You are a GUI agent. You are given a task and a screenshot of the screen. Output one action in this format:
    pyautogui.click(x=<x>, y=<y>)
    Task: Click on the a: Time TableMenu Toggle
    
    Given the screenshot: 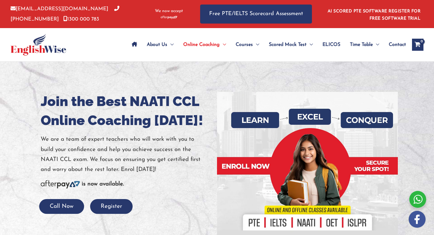 What is the action you would take?
    pyautogui.click(x=365, y=45)
    